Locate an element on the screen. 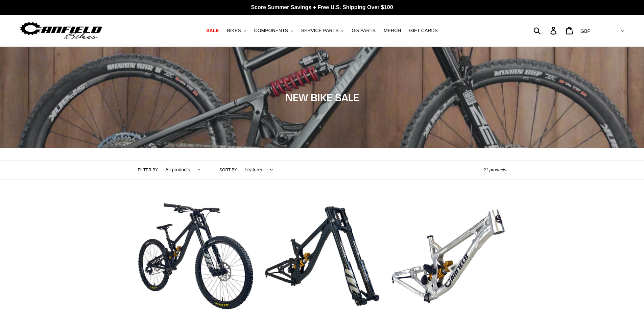  span: GG PARTS is located at coordinates (364, 31).